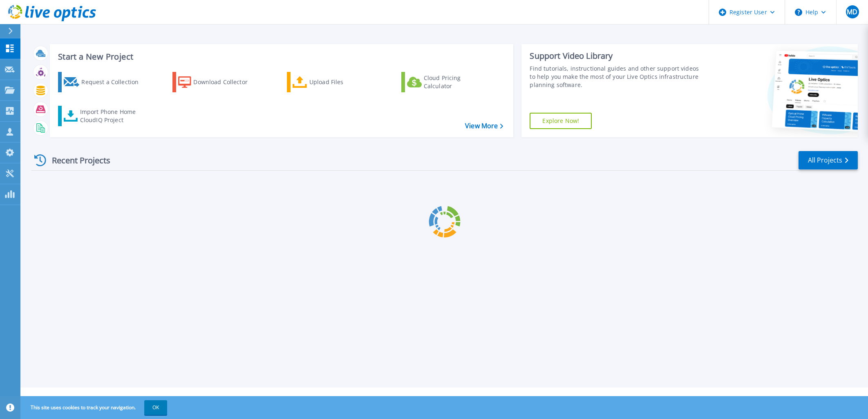  What do you see at coordinates (94, 408) in the screenshot?
I see `span: This site uses cookies to track your navigation.` at bounding box center [94, 408].